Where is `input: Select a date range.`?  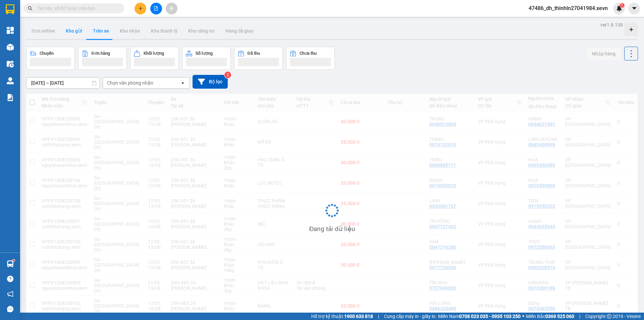
input: Select a date range. is located at coordinates (63, 83).